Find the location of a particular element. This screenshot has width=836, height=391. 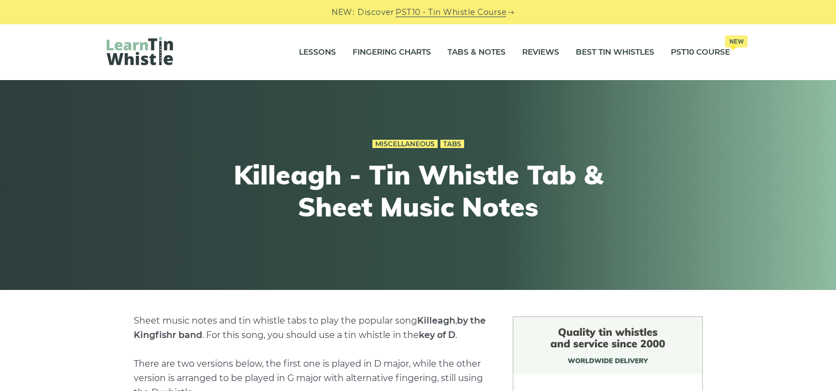

span: New is located at coordinates (736, 41).